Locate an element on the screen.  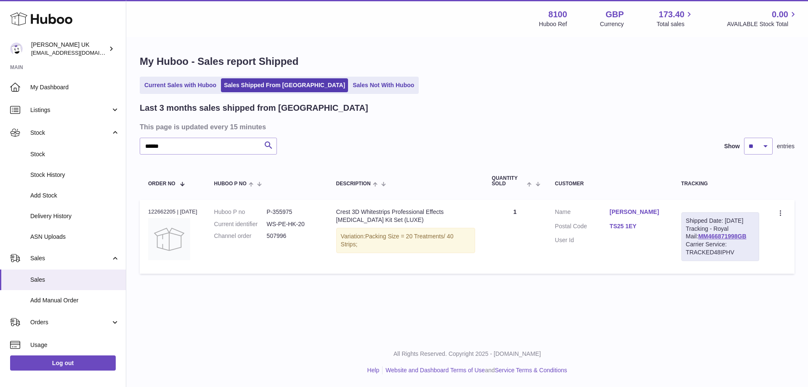
div: Tracking - Royal Mail: is located at coordinates (720, 237).